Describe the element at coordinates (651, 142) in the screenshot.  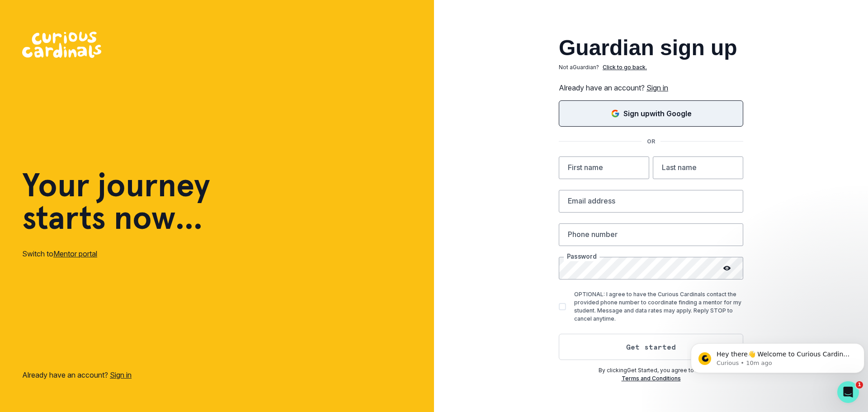
I see `p: OR` at that location.